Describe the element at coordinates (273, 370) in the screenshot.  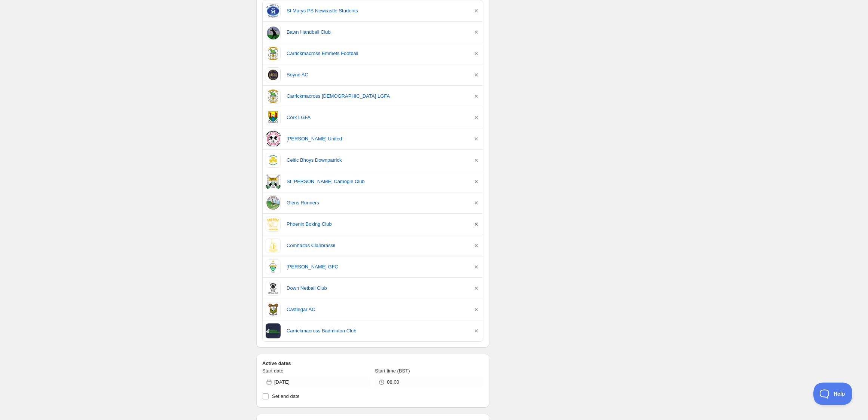
I see `span: Start date` at that location.